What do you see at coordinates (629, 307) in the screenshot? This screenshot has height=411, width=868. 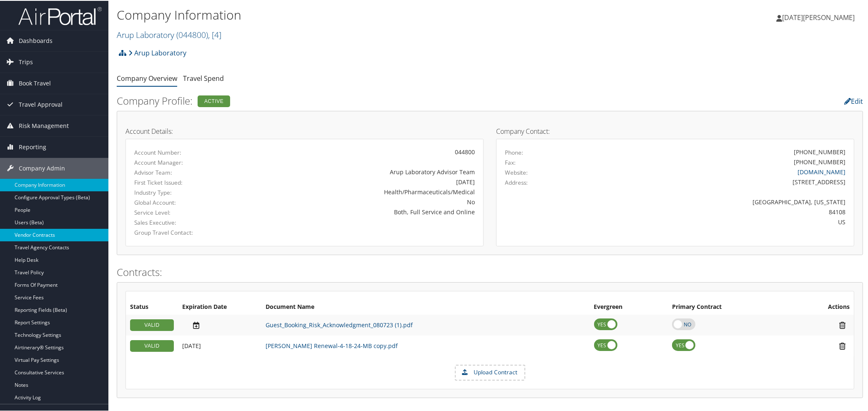 I see `th: Evergreen` at bounding box center [629, 307].